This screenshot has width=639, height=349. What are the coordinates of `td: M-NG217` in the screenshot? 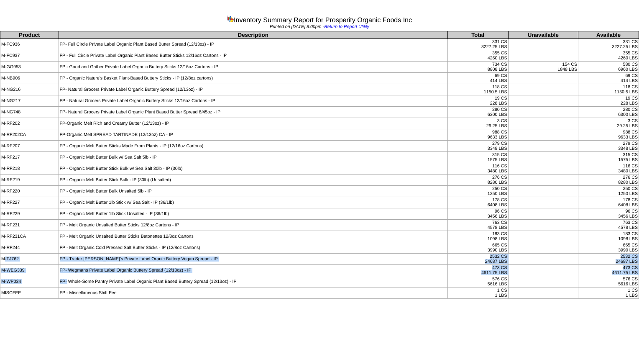 It's located at (30, 101).